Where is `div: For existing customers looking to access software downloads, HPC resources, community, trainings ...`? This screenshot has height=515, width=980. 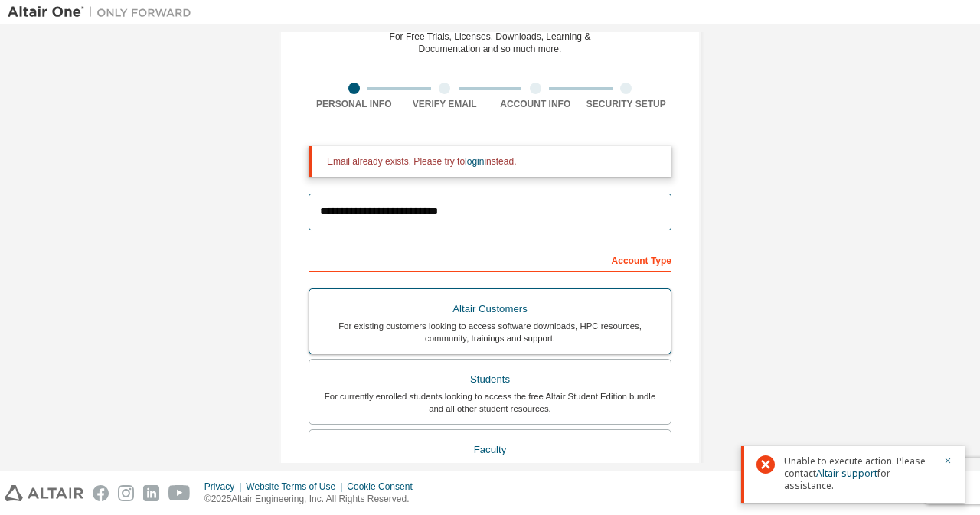 div: For existing customers looking to access software downloads, HPC resources, community, trainings ... is located at coordinates (490, 332).